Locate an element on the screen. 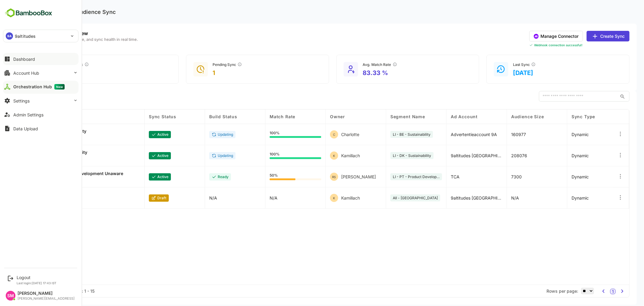  button: Manage Connector is located at coordinates (535, 36).